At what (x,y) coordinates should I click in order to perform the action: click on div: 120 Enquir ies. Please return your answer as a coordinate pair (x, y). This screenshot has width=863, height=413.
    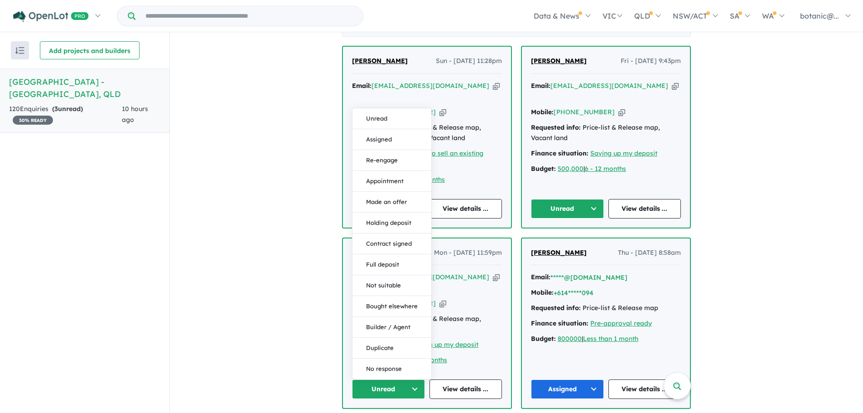
    Looking at the image, I should click on (65, 115).